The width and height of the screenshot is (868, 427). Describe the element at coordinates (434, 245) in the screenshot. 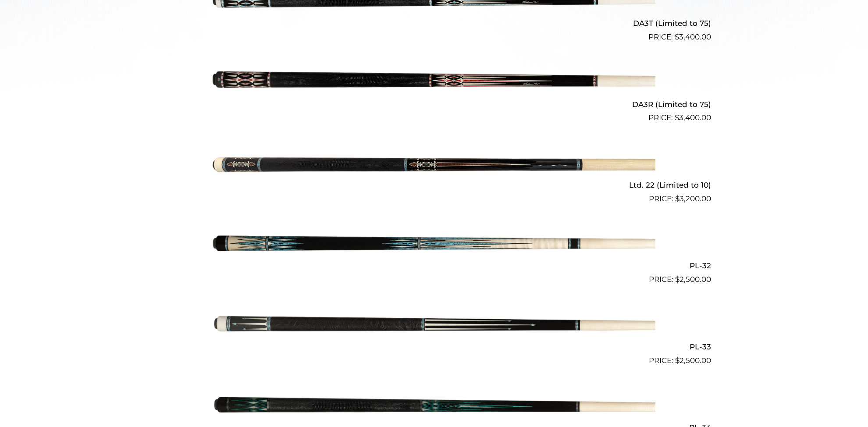

I see `img: PL-32` at that location.